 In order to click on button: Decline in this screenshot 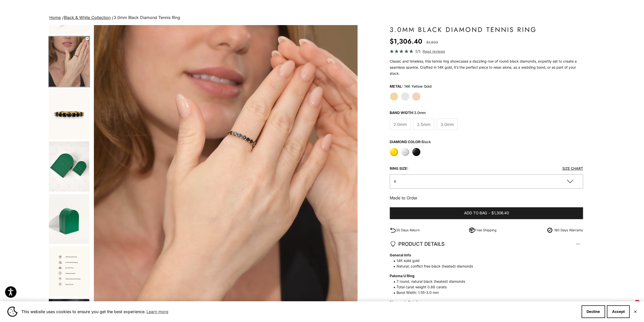, I will do `click(593, 312)`.